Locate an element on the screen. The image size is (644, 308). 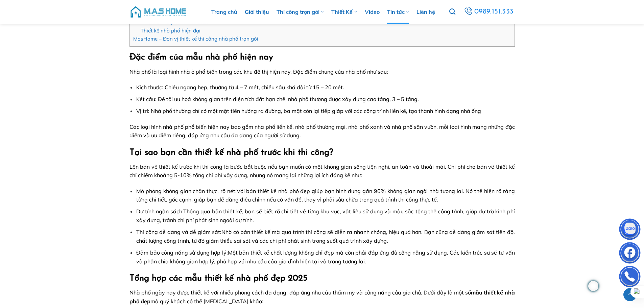
img: M.A.S HOME – Tổng Thầu Thiết Kế Và Xây Nhà Trọn Gói is located at coordinates (158, 12).